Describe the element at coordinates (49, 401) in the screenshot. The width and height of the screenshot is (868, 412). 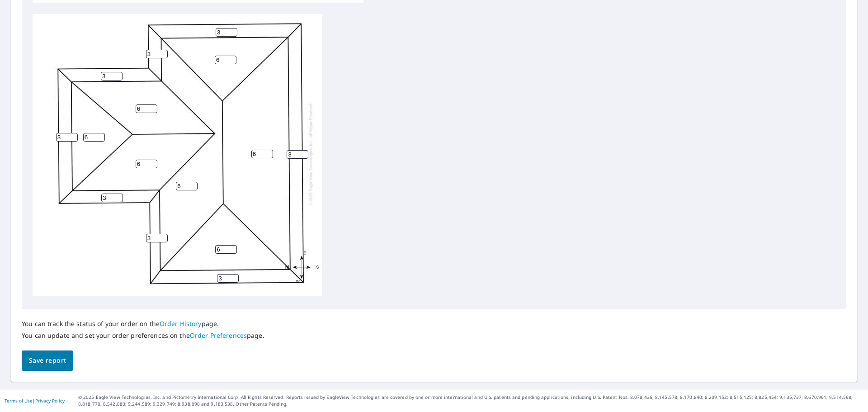
I see `a: Privacy Policy` at that location.